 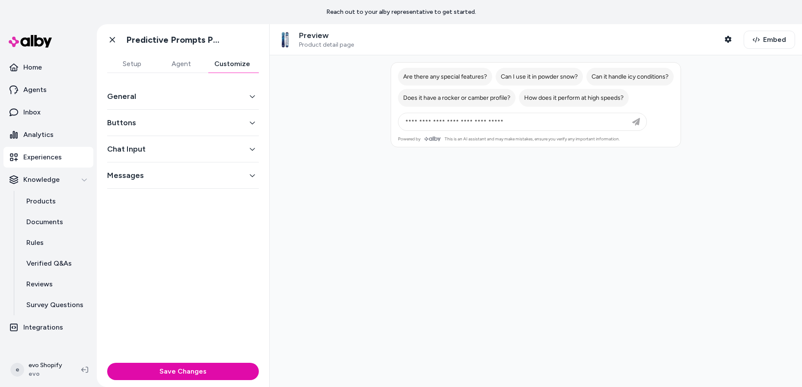 What do you see at coordinates (774, 40) in the screenshot?
I see `span: Embed` at bounding box center [774, 40].